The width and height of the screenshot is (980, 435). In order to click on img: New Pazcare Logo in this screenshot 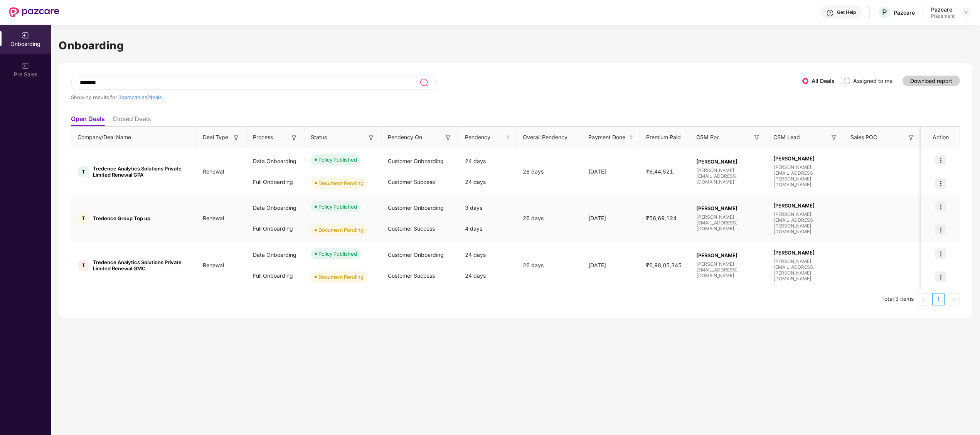, I will do `click(34, 13)`.